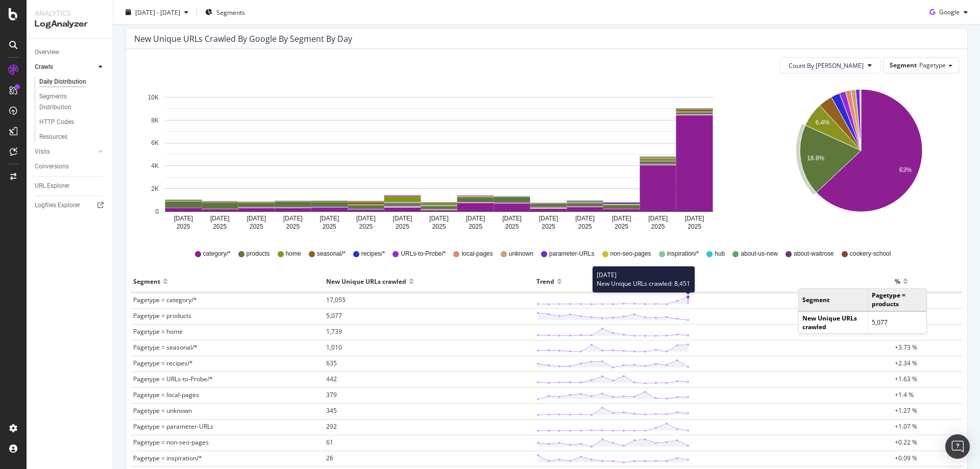 The height and width of the screenshot is (469, 980). What do you see at coordinates (333, 347) in the screenshot?
I see `span: 1,010` at bounding box center [333, 347].